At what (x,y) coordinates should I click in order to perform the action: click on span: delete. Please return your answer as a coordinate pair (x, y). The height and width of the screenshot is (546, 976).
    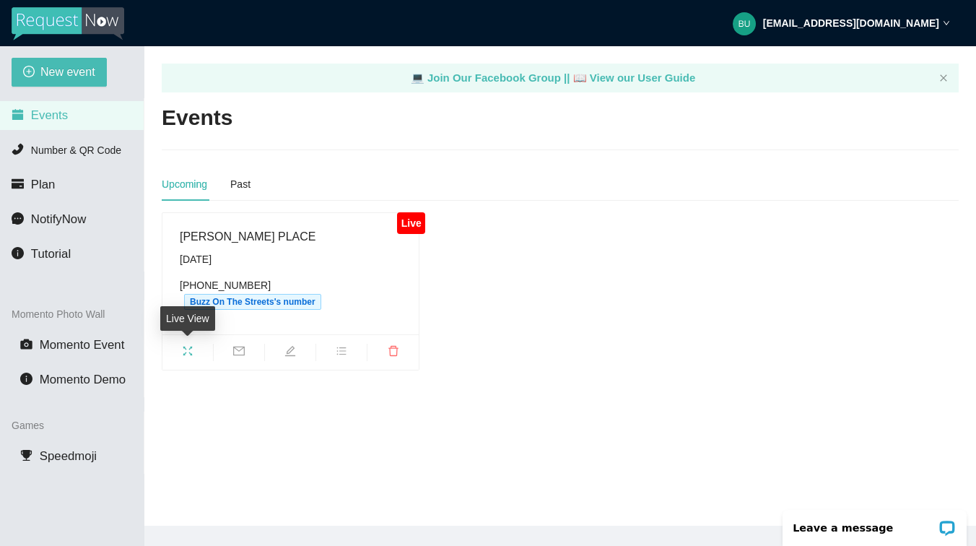
    Looking at the image, I should click on (393, 353).